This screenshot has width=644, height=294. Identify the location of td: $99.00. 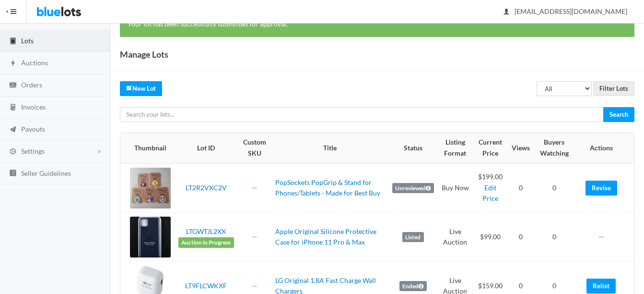
(490, 237).